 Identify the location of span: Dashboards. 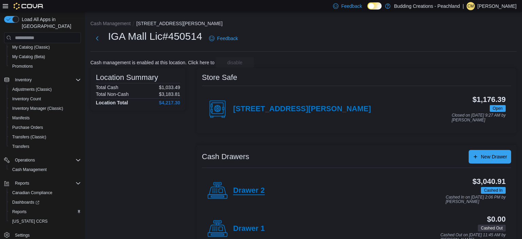
(45, 202).